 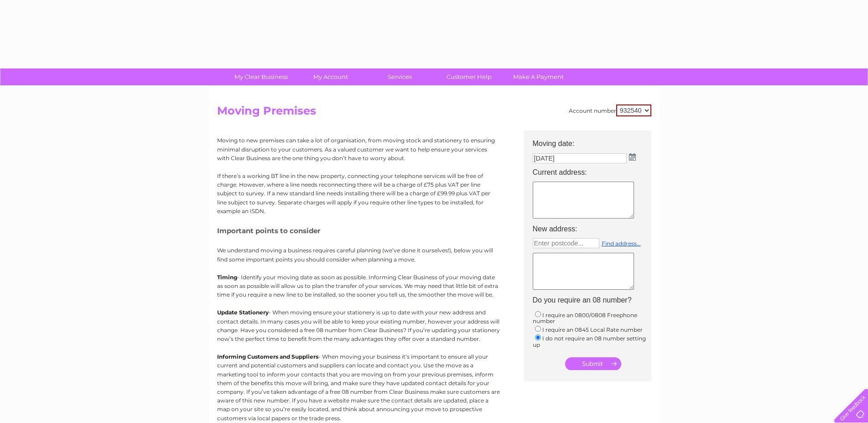 What do you see at coordinates (243, 313) in the screenshot?
I see `b: Update Stationery` at bounding box center [243, 313].